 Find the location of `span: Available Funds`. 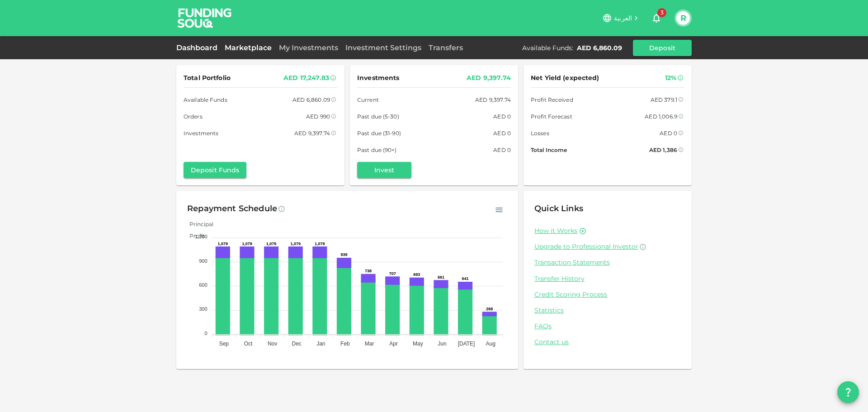

span: Available Funds is located at coordinates (205, 99).